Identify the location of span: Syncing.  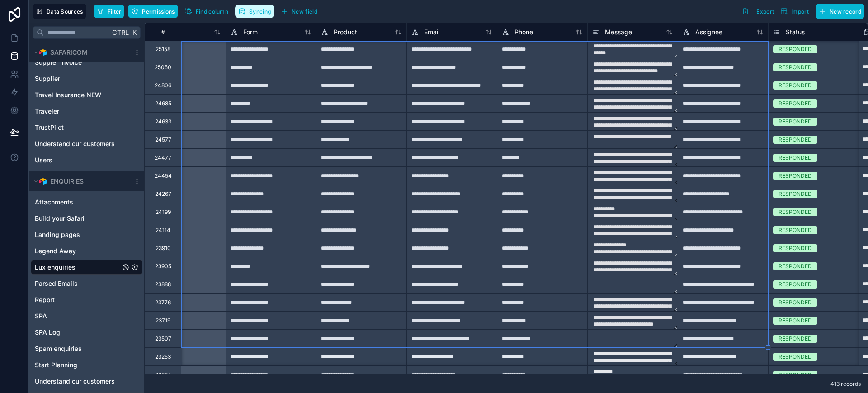
(260, 11).